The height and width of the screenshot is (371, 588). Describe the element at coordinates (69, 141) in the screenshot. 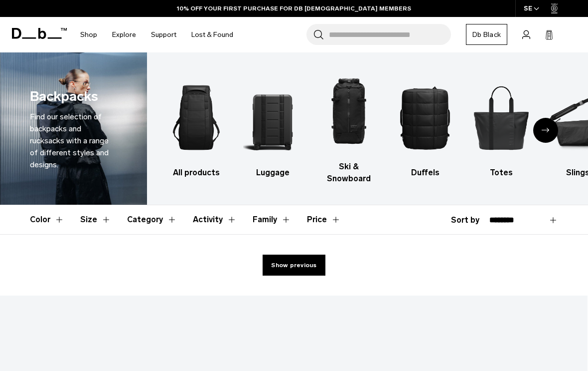

I see `span: Find our selection of backpacks and rucksacks with a range of different styles and designs.` at that location.